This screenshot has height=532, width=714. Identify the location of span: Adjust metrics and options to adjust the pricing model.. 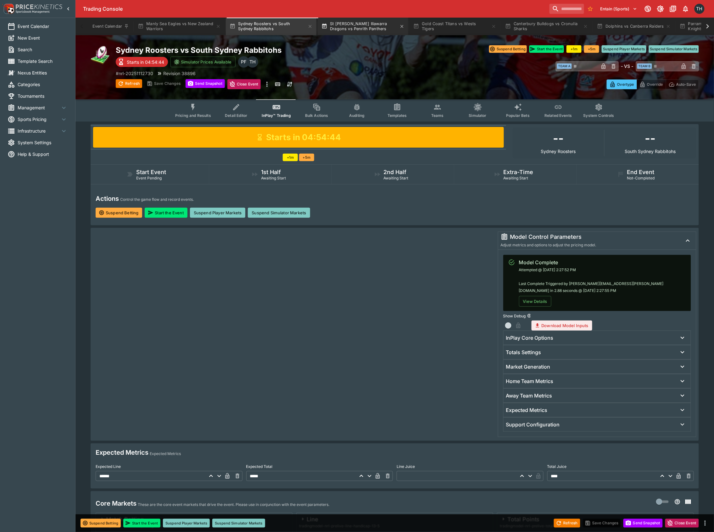
(548, 245).